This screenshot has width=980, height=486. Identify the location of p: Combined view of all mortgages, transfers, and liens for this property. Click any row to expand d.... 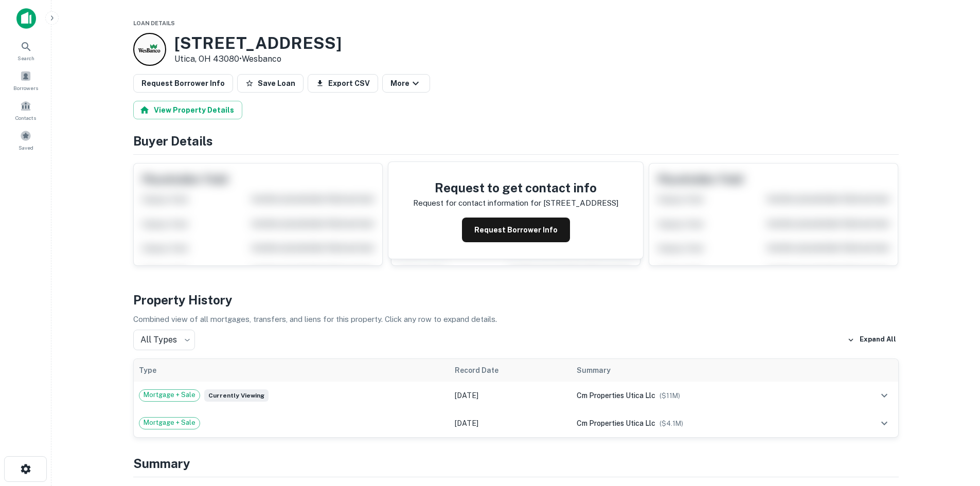
(516, 319).